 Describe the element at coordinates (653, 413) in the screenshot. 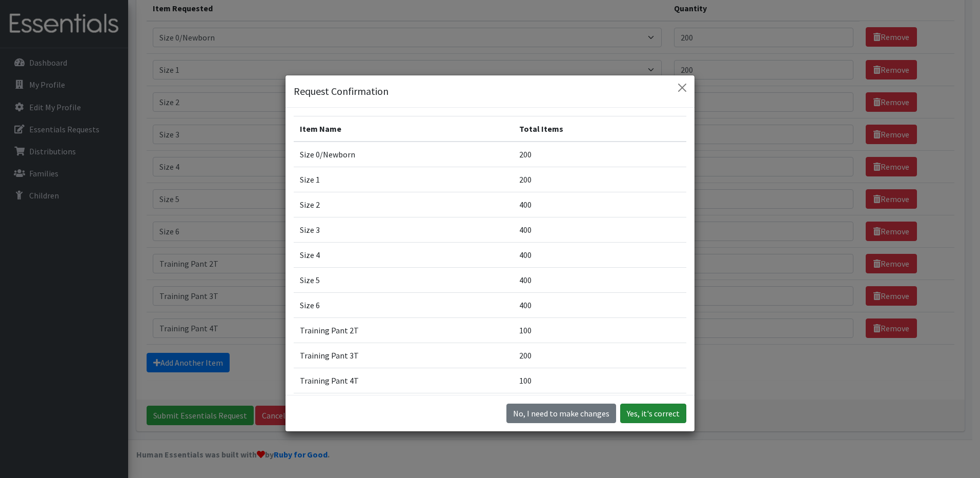

I see `button: Yes, it's correct` at that location.